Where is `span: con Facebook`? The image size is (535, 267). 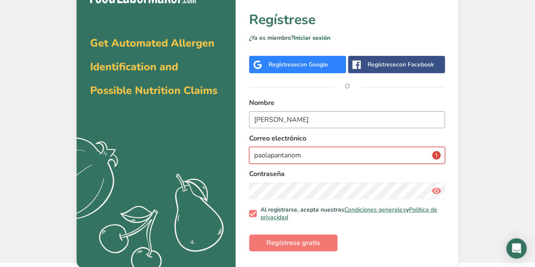
span: con Facebook is located at coordinates (415, 64).